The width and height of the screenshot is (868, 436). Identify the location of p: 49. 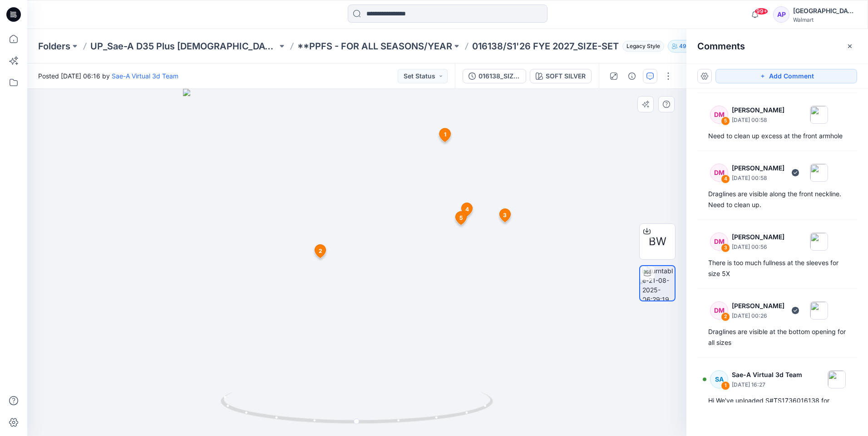
(683, 46).